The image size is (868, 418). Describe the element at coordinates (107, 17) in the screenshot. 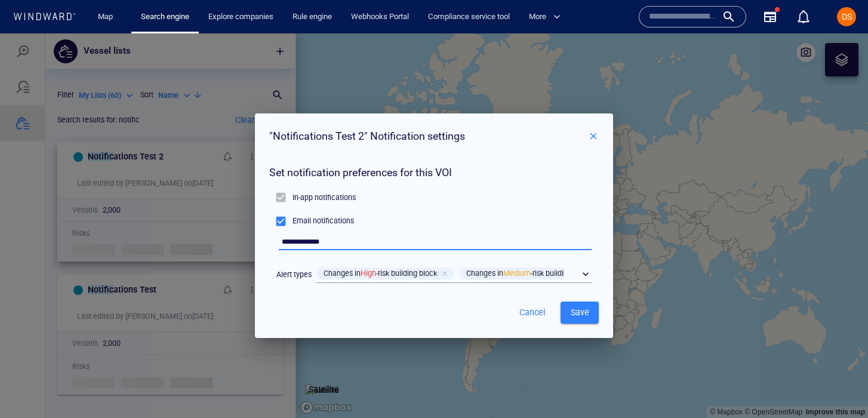

I see `button: Map` at that location.